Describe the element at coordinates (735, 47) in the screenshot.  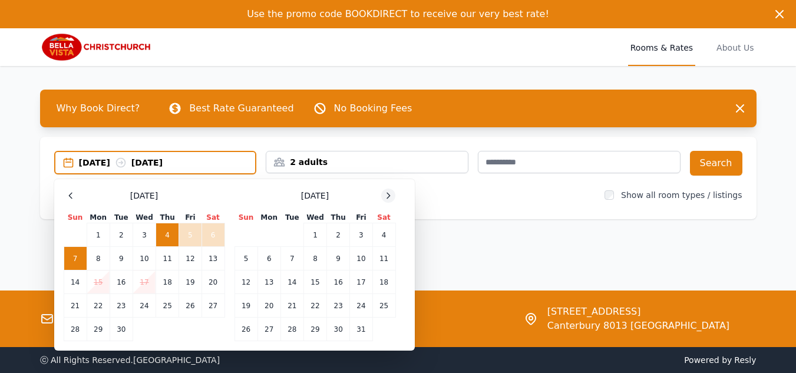
I see `a: About Us` at that location.